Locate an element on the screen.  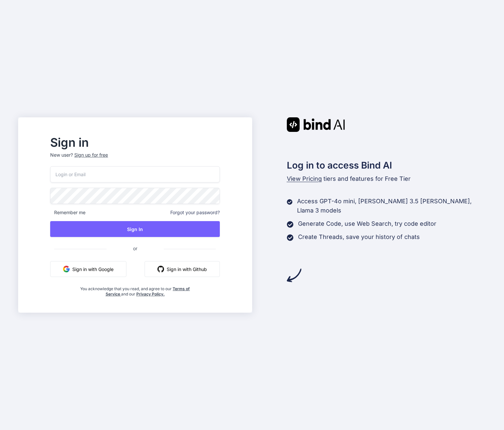
h2: Log in to access Bind AI is located at coordinates (387, 165).